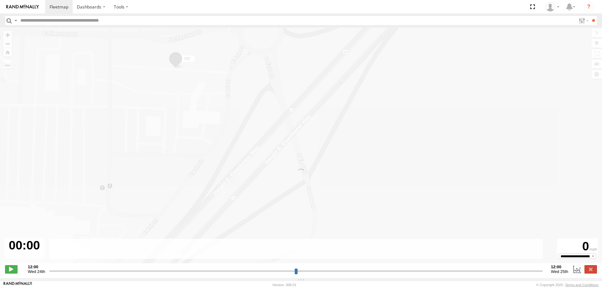 The width and height of the screenshot is (602, 288). I want to click on span: Wed 25th, so click(559, 271).